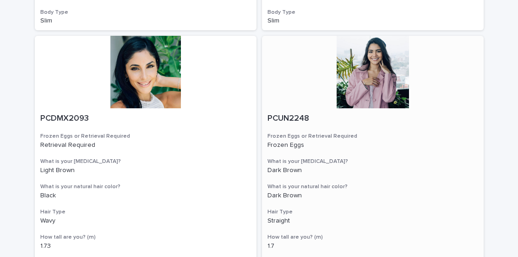 The width and height of the screenshot is (518, 257). What do you see at coordinates (146, 246) in the screenshot?
I see `p: 1.73` at bounding box center [146, 246].